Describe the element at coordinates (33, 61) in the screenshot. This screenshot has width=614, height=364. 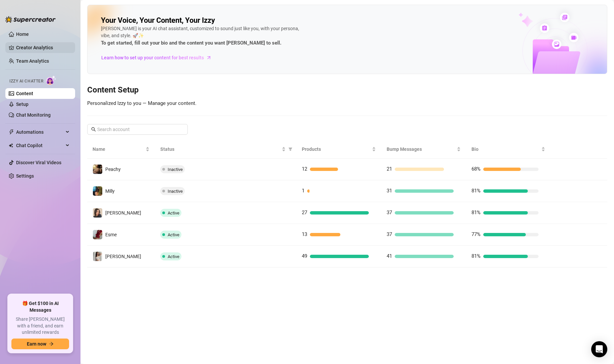
I see `a: Team Analytics` at that location.